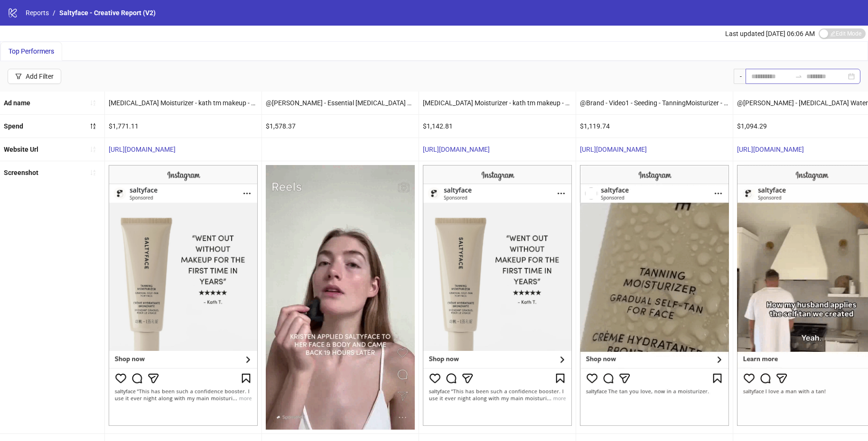  I want to click on div: Add Filter, so click(40, 77).